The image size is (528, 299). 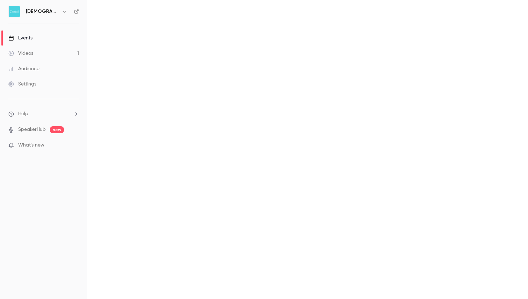 I want to click on div: Audience, so click(x=24, y=69).